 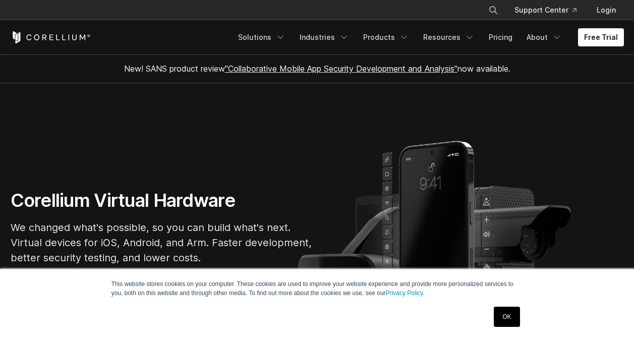 What do you see at coordinates (405, 293) in the screenshot?
I see `a: Privacy Policy.` at bounding box center [405, 293].